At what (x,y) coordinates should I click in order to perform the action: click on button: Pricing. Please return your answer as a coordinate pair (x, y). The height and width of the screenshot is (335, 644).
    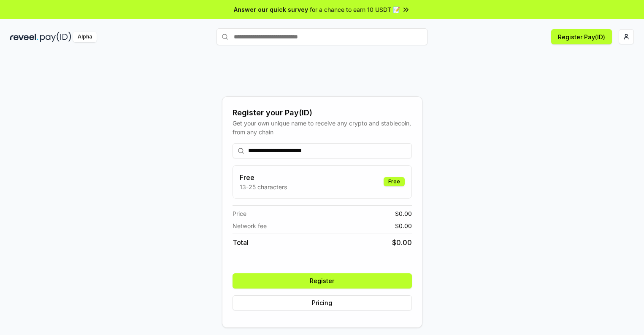
    Looking at the image, I should click on (322, 303).